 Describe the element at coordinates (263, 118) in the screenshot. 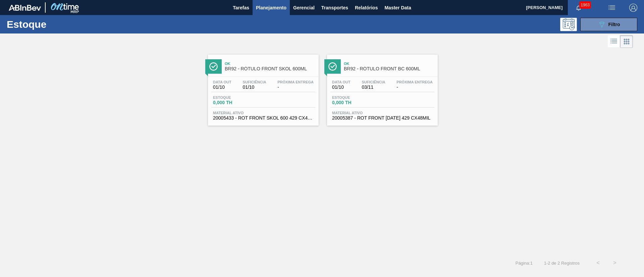

I see `span: 20005433 - ROT FRONT SKOL 600 429 CX48MIL` at that location.